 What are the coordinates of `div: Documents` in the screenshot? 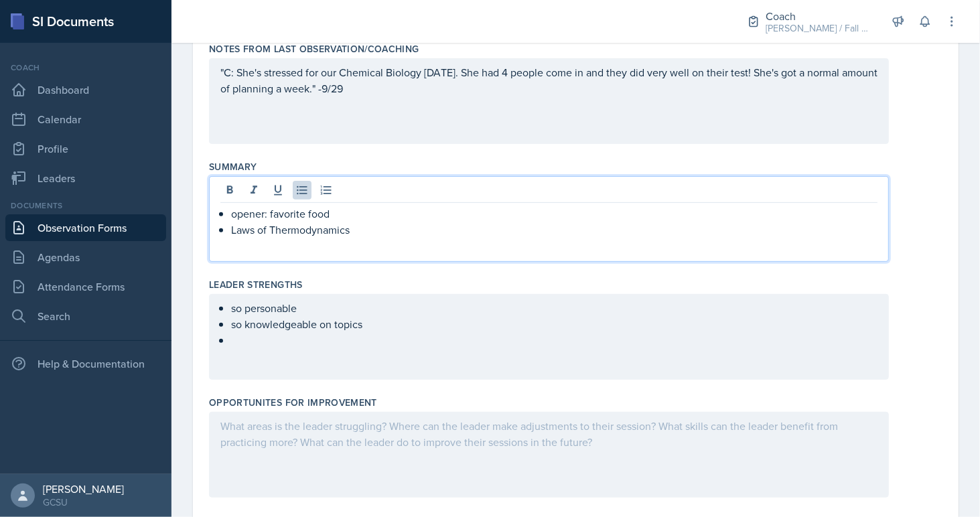 It's located at (86, 205).